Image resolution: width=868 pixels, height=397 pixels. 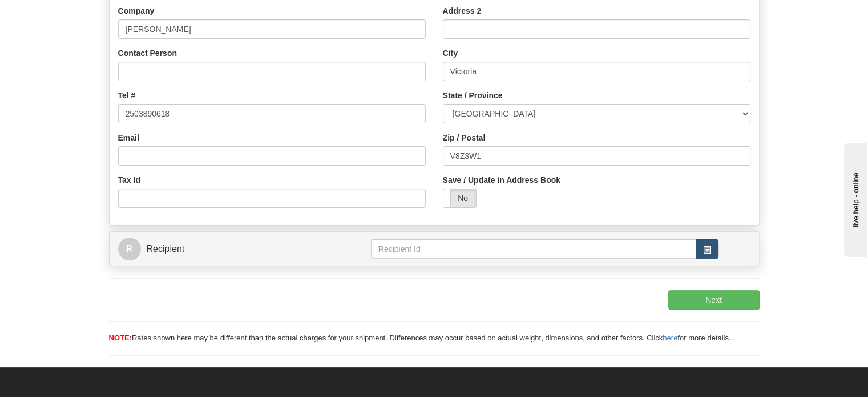 What do you see at coordinates (129, 180) in the screenshot?
I see `label: Tax Id` at bounding box center [129, 180].